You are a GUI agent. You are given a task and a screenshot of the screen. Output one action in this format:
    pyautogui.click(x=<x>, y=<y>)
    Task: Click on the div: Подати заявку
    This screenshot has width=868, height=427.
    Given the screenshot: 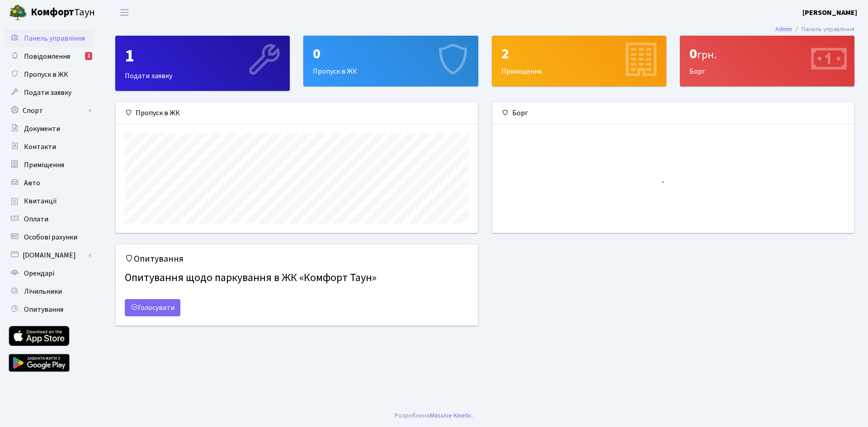 What is the action you would take?
    pyautogui.click(x=203, y=64)
    